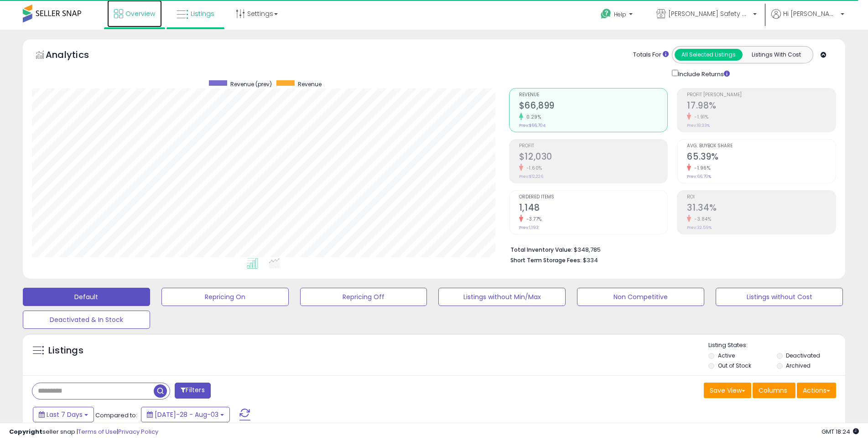  Describe the element at coordinates (63, 415) in the screenshot. I see `button: Last 7 Days` at that location.